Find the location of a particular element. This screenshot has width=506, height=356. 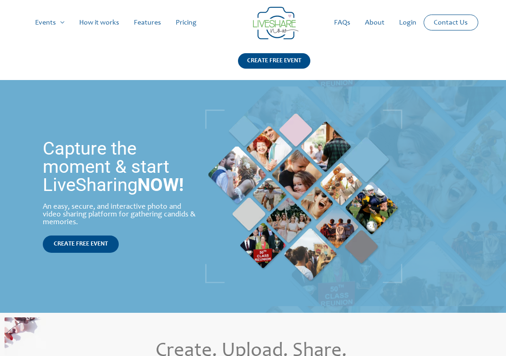

nav: Site Navigation is located at coordinates (253, 23).